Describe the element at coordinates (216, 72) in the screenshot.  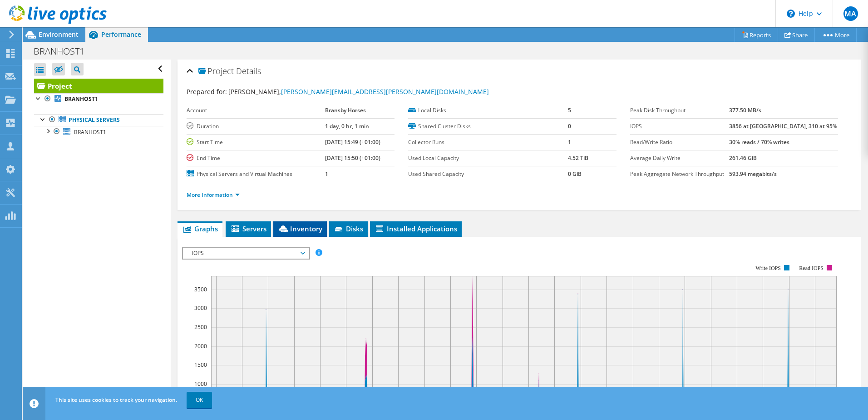
I see `span: Project` at that location.